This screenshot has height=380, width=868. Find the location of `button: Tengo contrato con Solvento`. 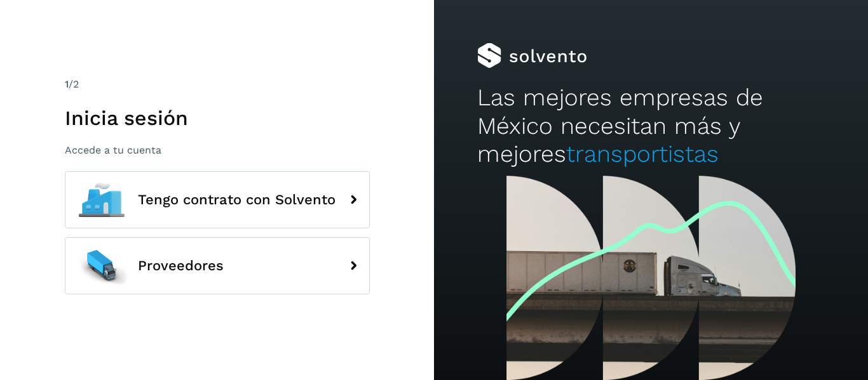

button: Tengo contrato con Solvento is located at coordinates (217, 200).